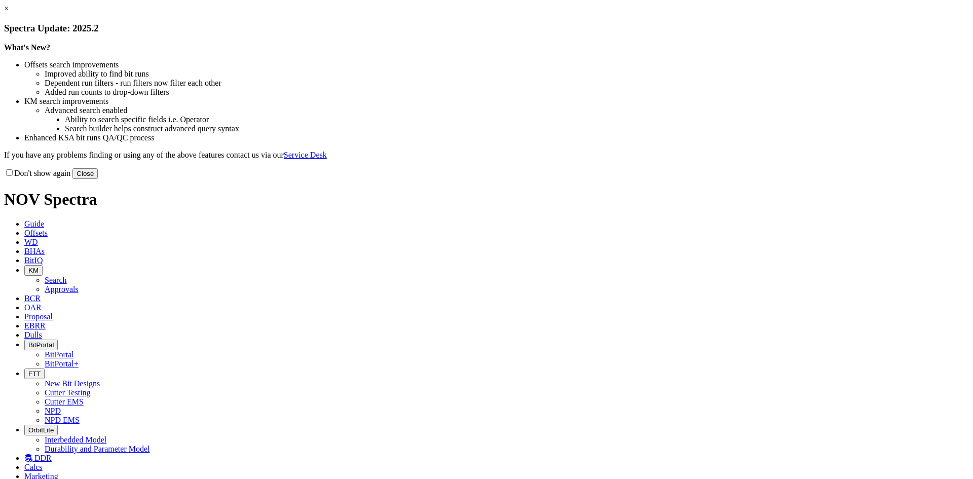  I want to click on span: Guide, so click(34, 223).